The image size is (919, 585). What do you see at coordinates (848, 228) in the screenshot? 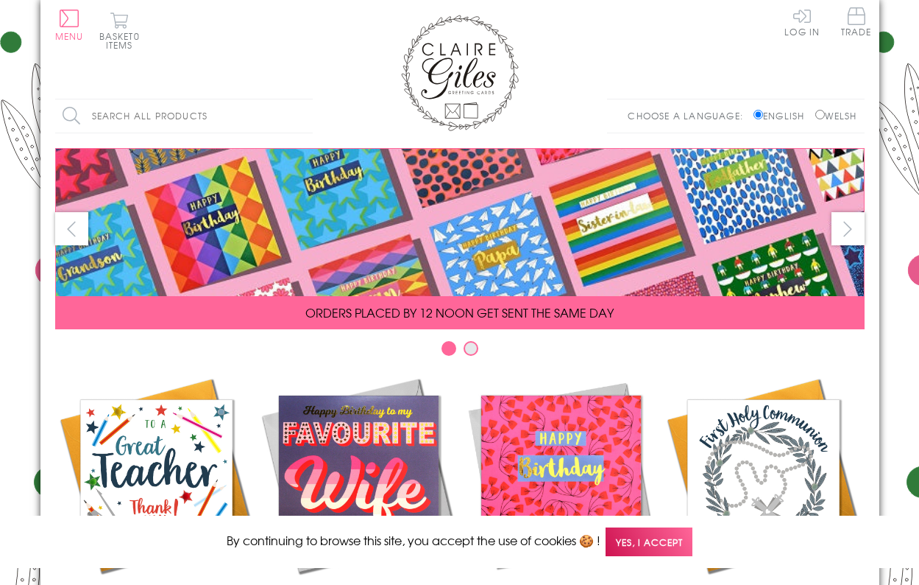
I see `button: next` at bounding box center [848, 228].